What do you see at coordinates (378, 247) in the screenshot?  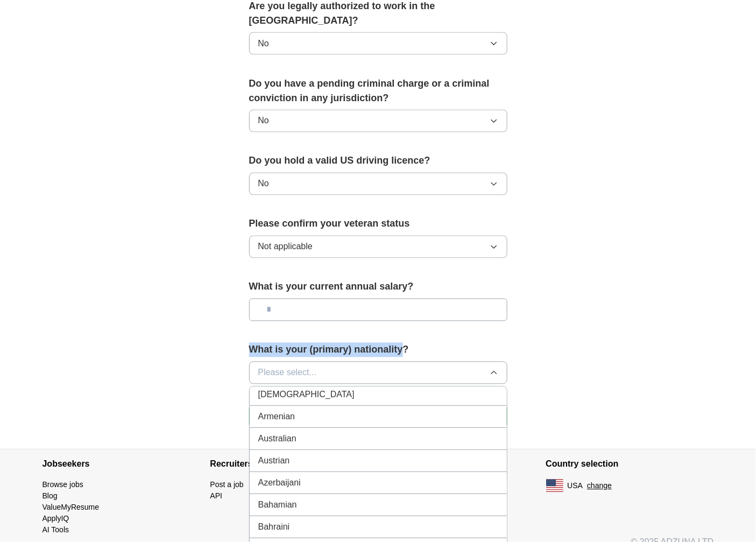 I see `button: Not applicable` at bounding box center [378, 247].